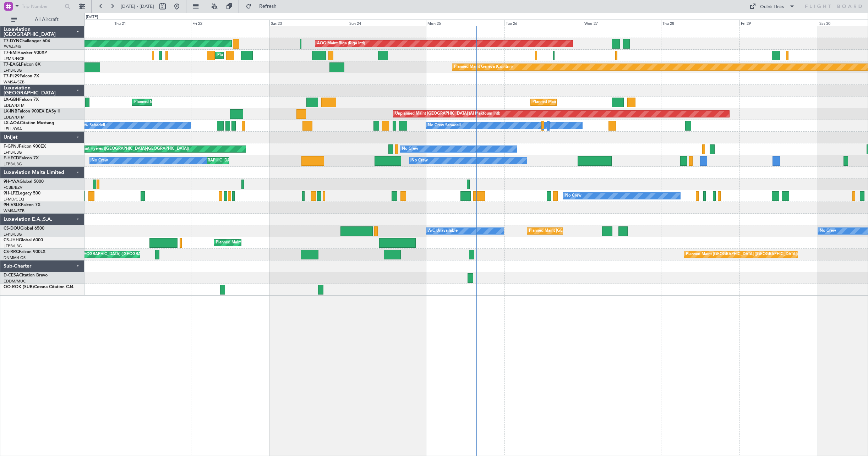  What do you see at coordinates (308, 23) in the screenshot?
I see `div: Sat 23` at bounding box center [308, 23].